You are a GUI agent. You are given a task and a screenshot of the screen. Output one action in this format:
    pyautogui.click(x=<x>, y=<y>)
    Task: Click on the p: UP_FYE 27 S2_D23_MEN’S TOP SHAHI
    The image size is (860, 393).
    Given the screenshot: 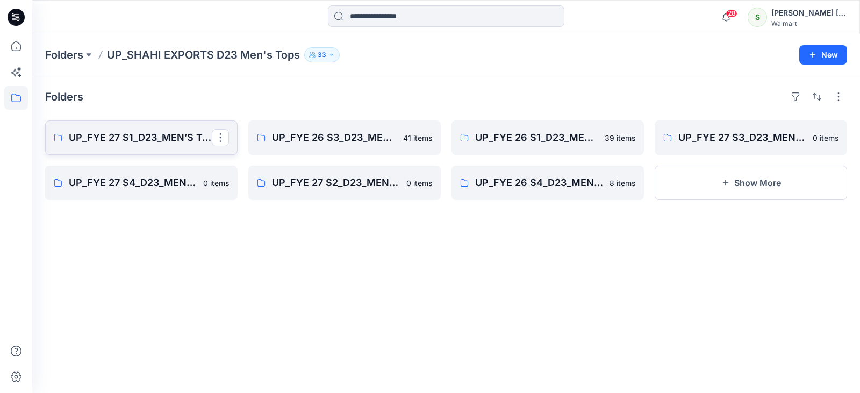 What is the action you would take?
    pyautogui.click(x=336, y=183)
    